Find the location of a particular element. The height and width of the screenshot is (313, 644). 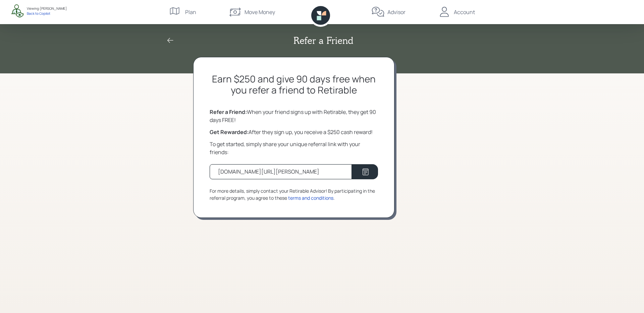

div: After they sign up, you receive a $250 cash reward! is located at coordinates (294, 132).